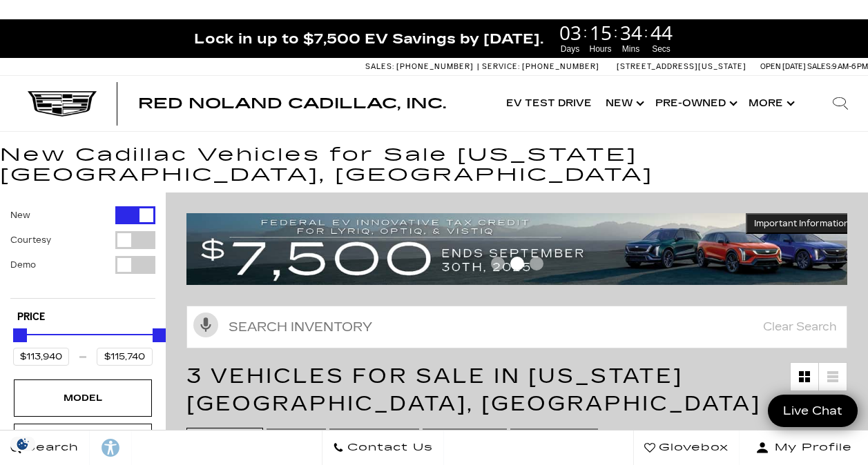 This screenshot has width=868, height=465. Describe the element at coordinates (631, 49) in the screenshot. I see `span: Mins` at that location.